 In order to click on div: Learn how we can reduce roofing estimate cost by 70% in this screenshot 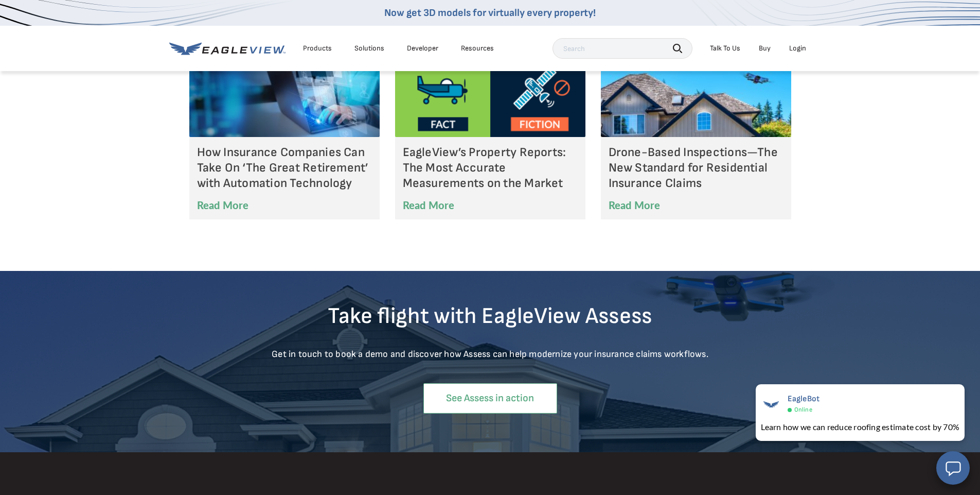, I will do `click(860, 427)`.